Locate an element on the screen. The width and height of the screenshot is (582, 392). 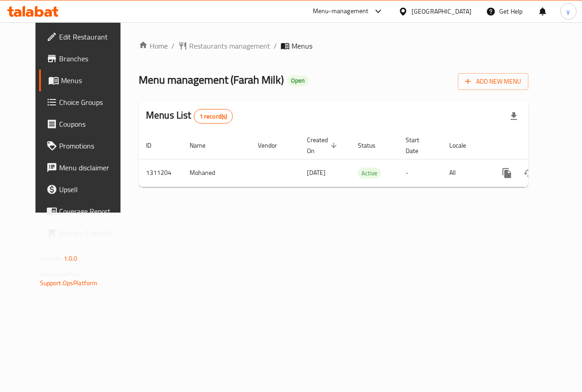
a: Restaurants management is located at coordinates (224, 46).